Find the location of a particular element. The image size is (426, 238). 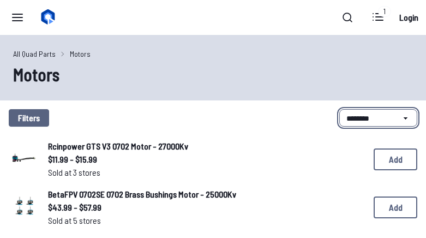

span: Sold at 3 stores is located at coordinates (202, 172).